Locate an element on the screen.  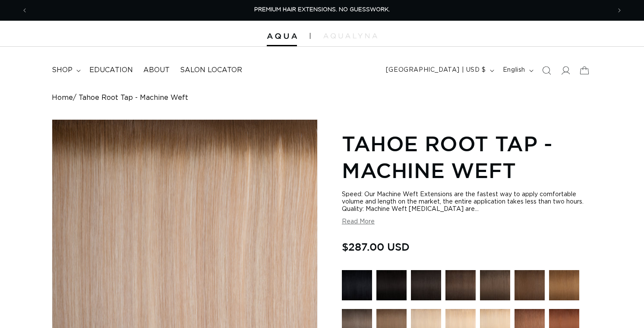
summary: shop is located at coordinates (65, 70).